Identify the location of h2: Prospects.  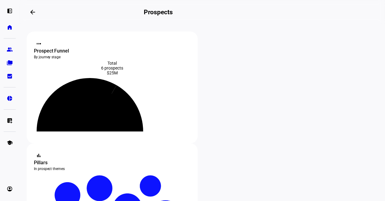
(158, 12).